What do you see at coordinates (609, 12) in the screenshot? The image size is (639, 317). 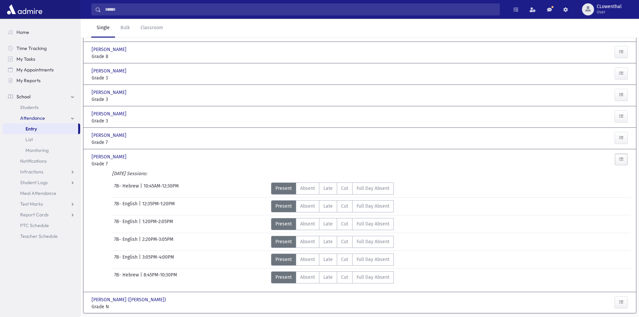 I see `span: User` at bounding box center [609, 12].